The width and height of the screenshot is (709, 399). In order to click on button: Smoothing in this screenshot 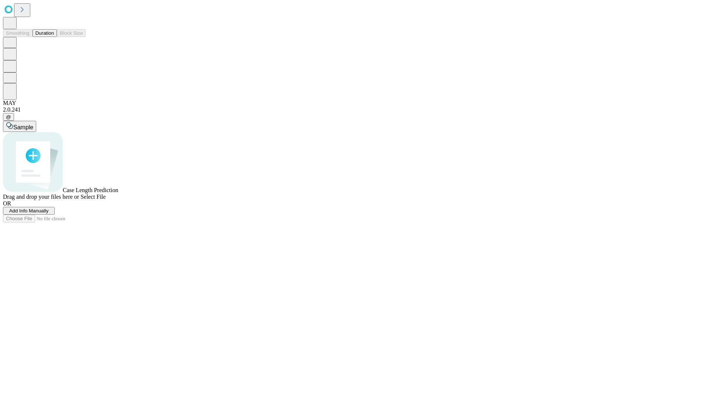, I will do `click(18, 33)`.